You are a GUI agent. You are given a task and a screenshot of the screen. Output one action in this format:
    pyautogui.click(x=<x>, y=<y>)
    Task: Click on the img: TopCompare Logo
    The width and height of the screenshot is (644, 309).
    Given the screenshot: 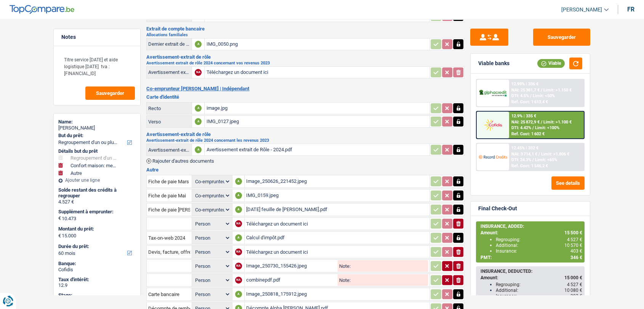 What is the action you would take?
    pyautogui.click(x=42, y=10)
    